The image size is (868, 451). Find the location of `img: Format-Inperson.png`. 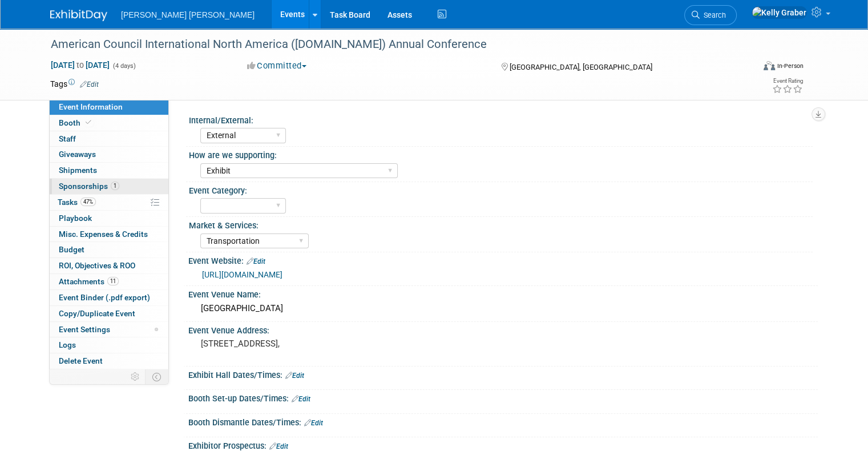

img: Format-Inperson.png is located at coordinates (769, 66).